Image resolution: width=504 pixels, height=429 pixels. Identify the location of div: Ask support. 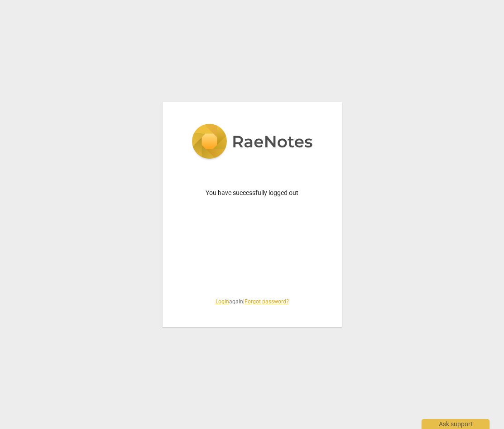
(455, 424).